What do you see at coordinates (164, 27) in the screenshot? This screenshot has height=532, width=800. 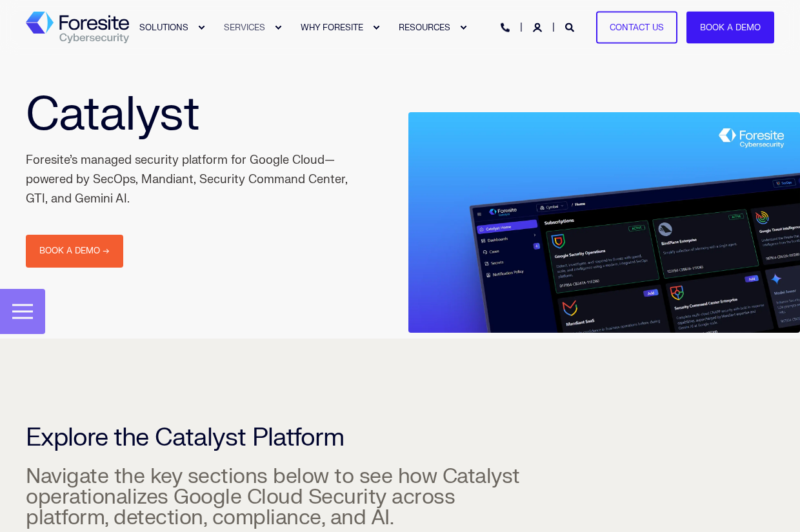 I see `span: SOLUTIONS` at bounding box center [164, 27].